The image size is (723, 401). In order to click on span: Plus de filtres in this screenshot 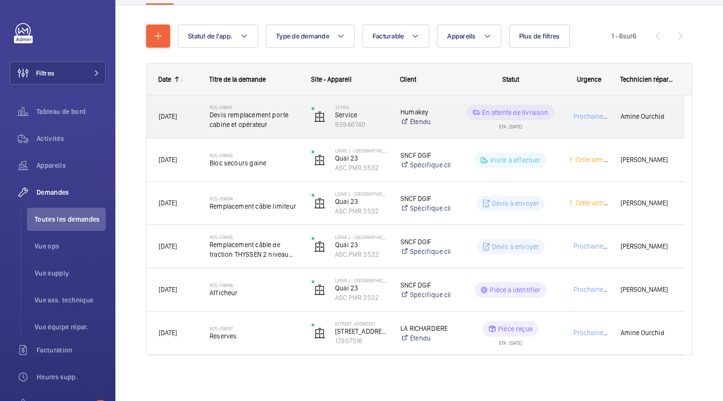, I will do `click(539, 36)`.